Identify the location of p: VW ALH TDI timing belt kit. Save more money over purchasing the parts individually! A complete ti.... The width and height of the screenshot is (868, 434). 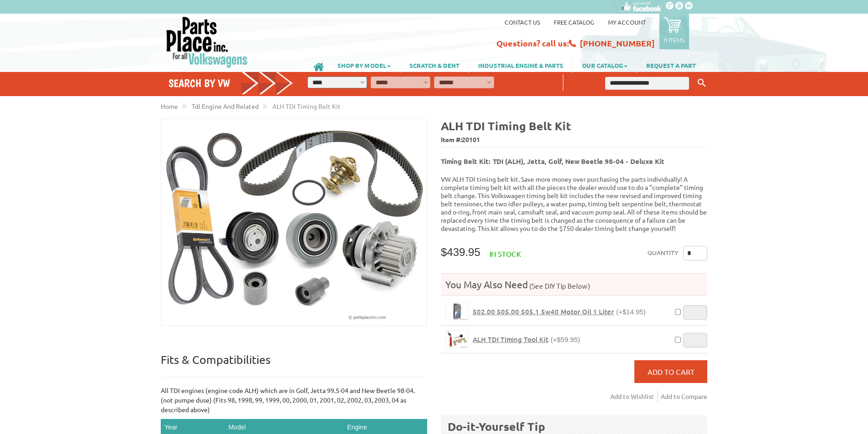
(574, 204).